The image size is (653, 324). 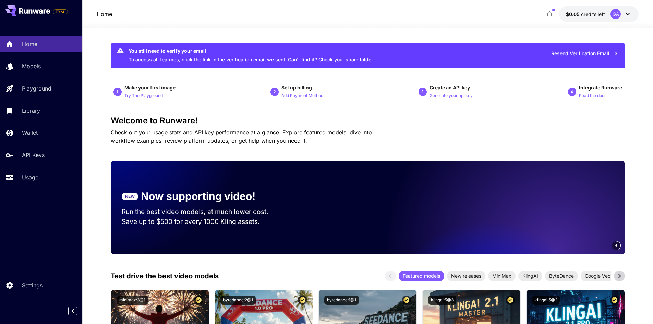 What do you see at coordinates (585, 53) in the screenshot?
I see `button: Resend Verification Email` at bounding box center [585, 53].